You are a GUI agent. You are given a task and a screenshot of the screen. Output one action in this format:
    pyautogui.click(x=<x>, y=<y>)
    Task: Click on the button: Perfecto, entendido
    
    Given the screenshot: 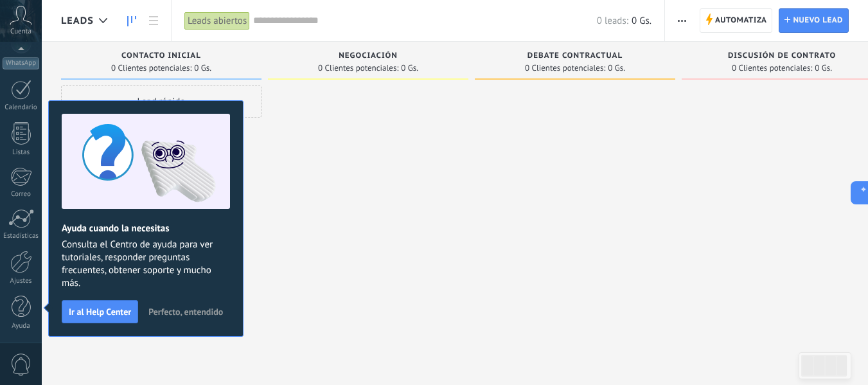 What is the action you would take?
    pyautogui.click(x=186, y=312)
    